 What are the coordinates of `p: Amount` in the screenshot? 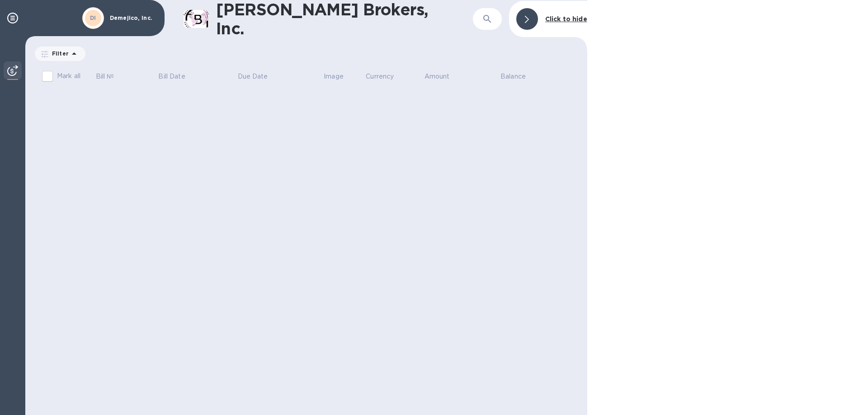 It's located at (437, 77).